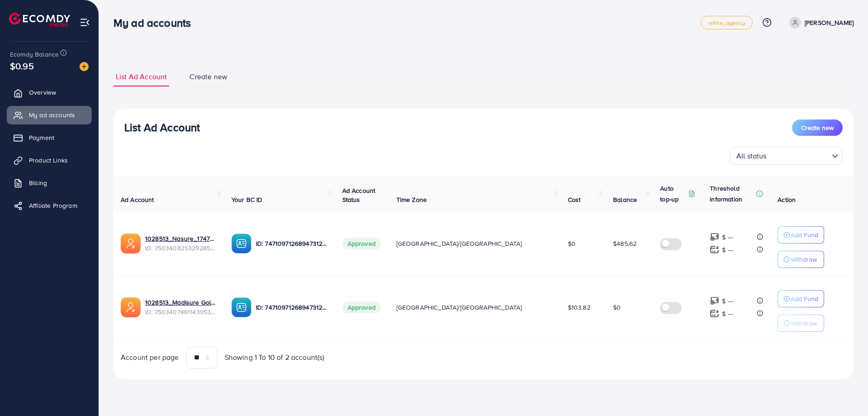 The height and width of the screenshot is (416, 868). I want to click on a: Payment, so click(50, 138).